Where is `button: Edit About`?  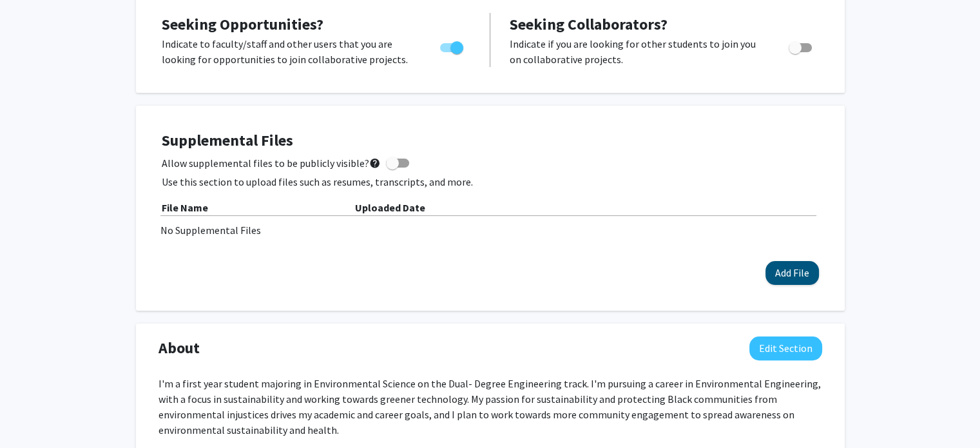
button: Edit About is located at coordinates (786, 348).